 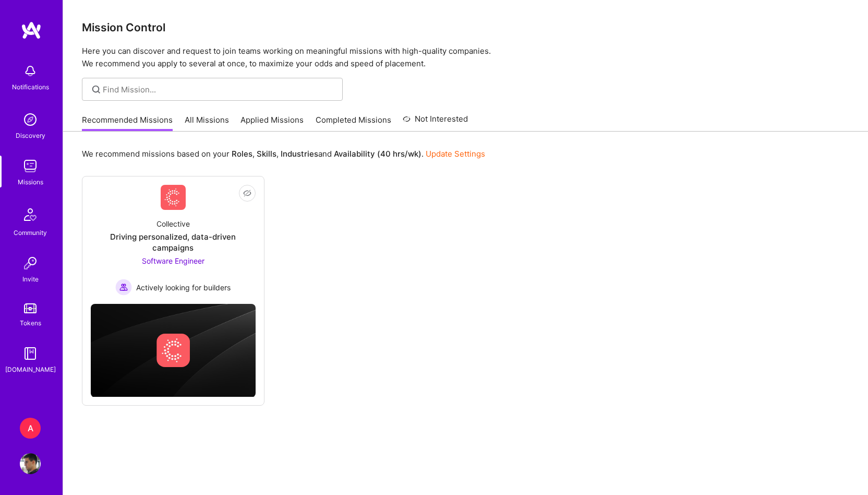 I want to click on a: Update Settings, so click(x=455, y=153).